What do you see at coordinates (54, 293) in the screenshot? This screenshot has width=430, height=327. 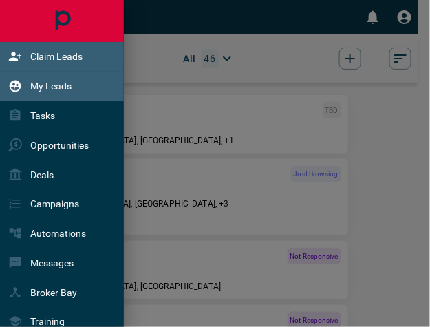 I see `p: Broker Bay` at bounding box center [54, 293].